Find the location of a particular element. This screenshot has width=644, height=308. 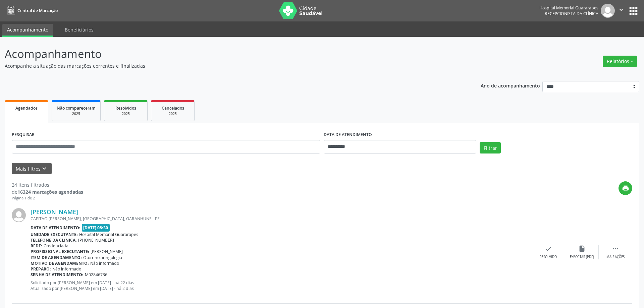

b: Preparo: is located at coordinates (41, 269).